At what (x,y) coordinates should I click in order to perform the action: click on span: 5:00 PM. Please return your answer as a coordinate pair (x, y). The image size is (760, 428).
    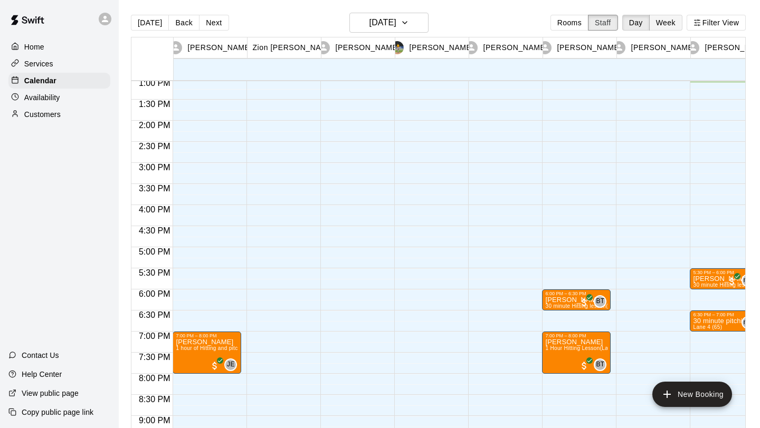
    Looking at the image, I should click on (155, 252).